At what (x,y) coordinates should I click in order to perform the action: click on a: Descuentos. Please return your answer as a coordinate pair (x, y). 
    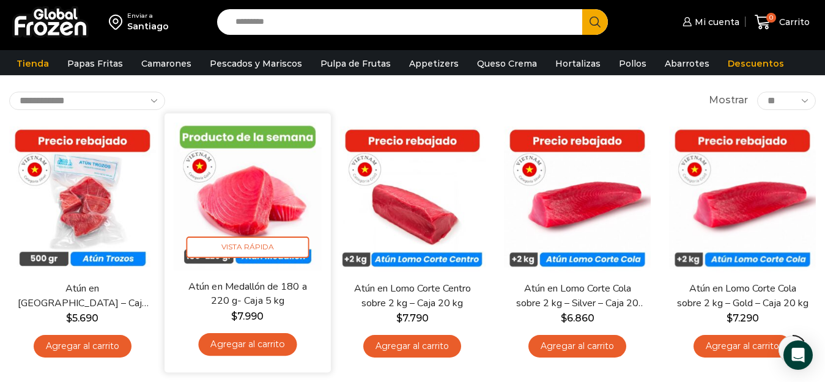
    Looking at the image, I should click on (756, 64).